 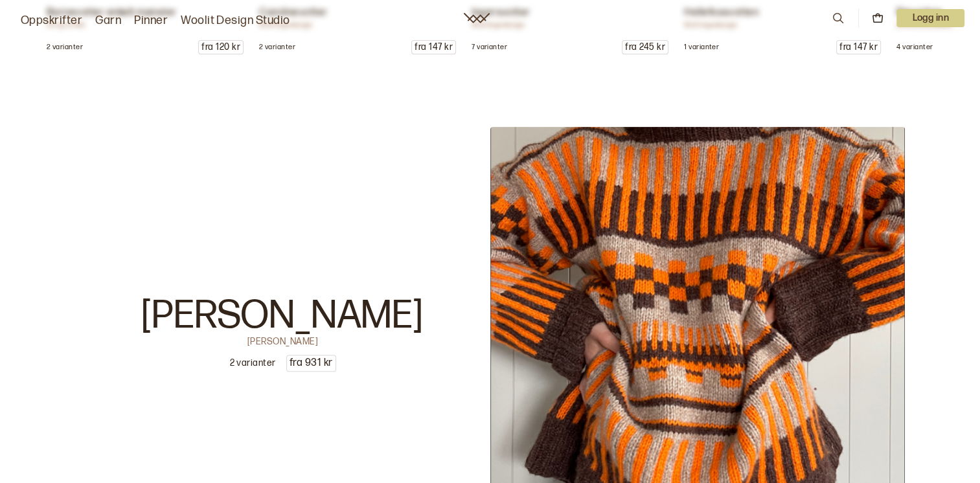 I want to click on a: Pinner, so click(x=151, y=21).